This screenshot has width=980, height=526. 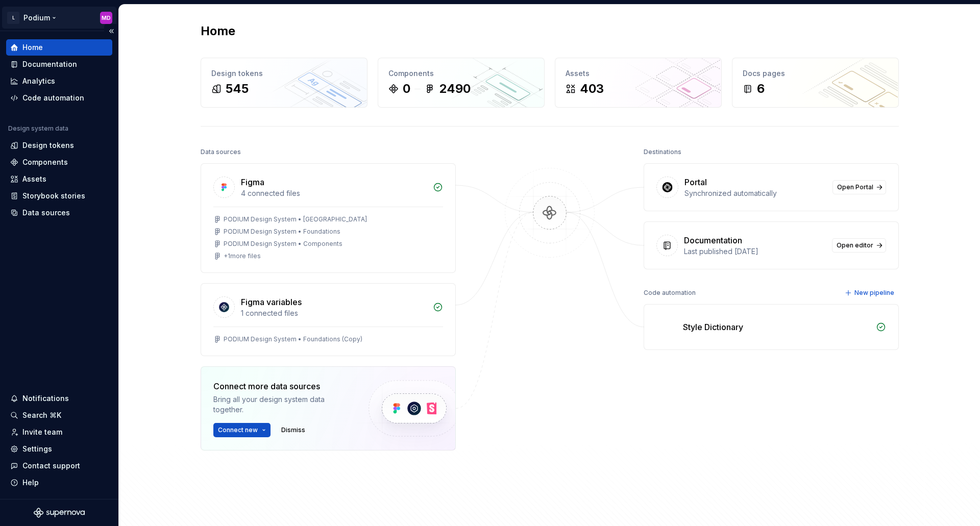 What do you see at coordinates (59, 398) in the screenshot?
I see `button: Notifications` at bounding box center [59, 398].